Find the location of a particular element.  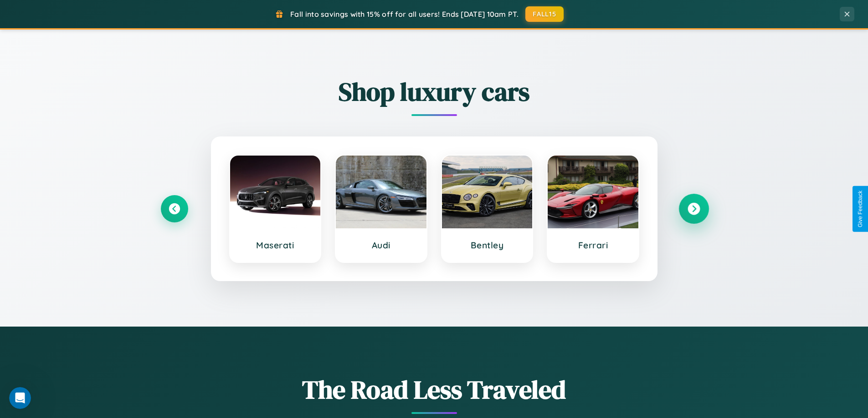

div: Give Feedback is located at coordinates (860, 209).